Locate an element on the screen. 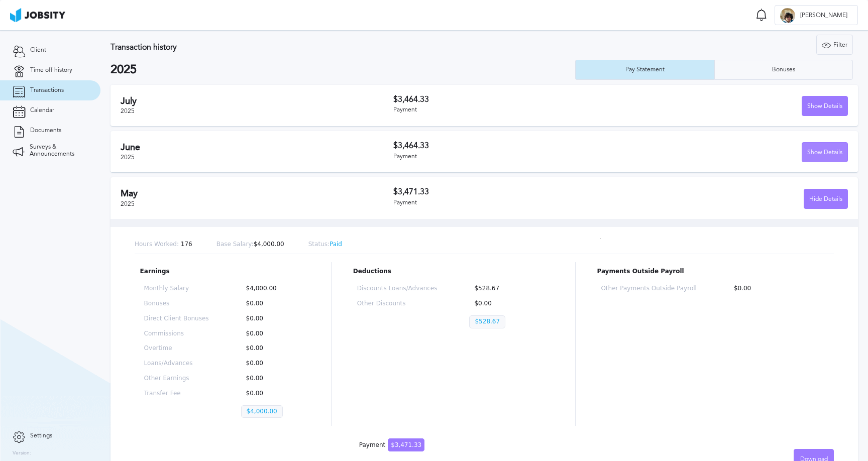  span: Time off history is located at coordinates (51, 70).